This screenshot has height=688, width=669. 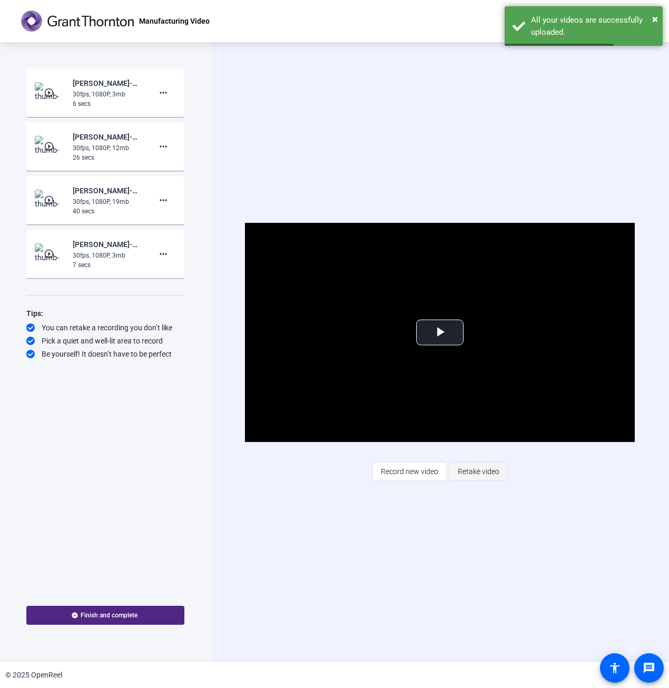 What do you see at coordinates (615, 668) in the screenshot?
I see `mat-icon: accessibility` at bounding box center [615, 668].